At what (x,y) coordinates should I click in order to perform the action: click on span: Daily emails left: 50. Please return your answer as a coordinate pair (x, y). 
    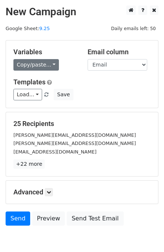
    Looking at the image, I should click on (133, 29).